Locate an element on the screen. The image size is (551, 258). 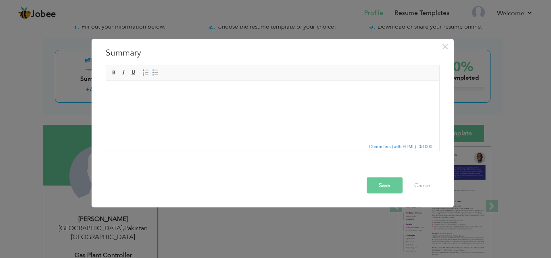
a: Insert/Remove Numbered List is located at coordinates (146, 73).